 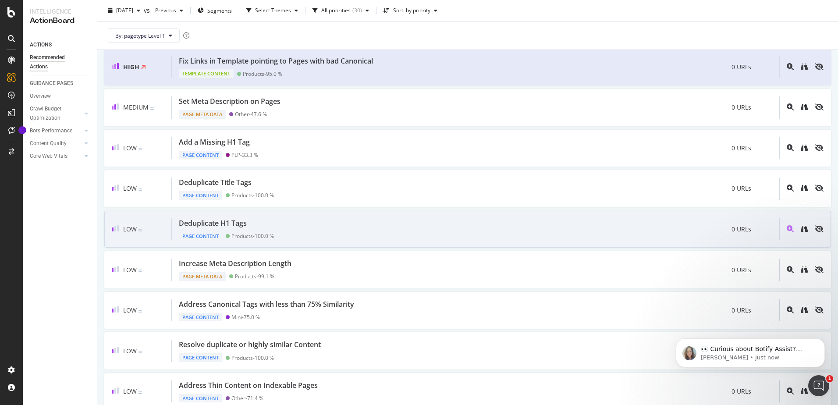 What do you see at coordinates (214, 142) in the screenshot?
I see `div: Add a Missing H1 Tag` at bounding box center [214, 142].